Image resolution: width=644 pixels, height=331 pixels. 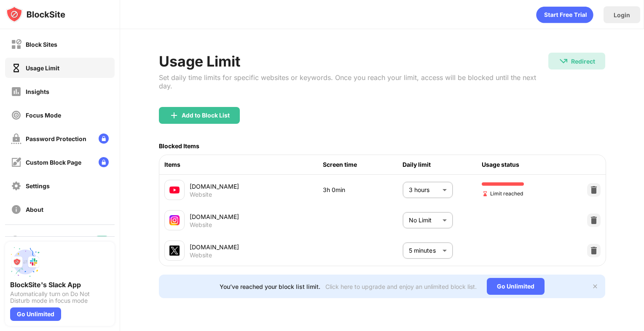 What do you see at coordinates (424, 250) in the screenshot?
I see `p: 5 minutes` at bounding box center [424, 250].